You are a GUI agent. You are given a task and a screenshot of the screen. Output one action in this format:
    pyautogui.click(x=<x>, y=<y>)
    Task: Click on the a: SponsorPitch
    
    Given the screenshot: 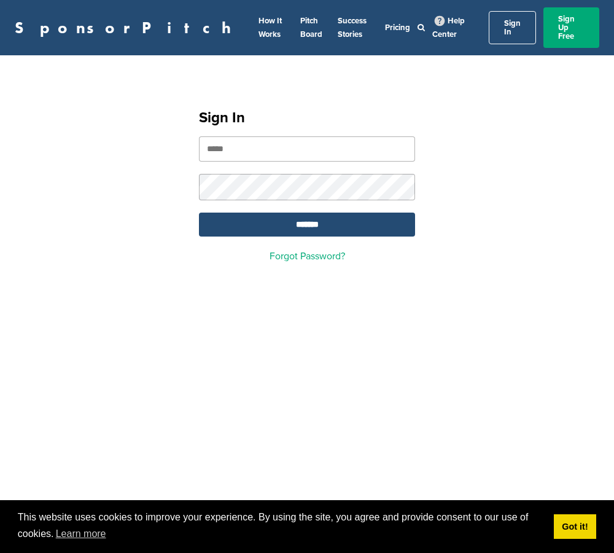 What is the action you would take?
    pyautogui.click(x=127, y=28)
    